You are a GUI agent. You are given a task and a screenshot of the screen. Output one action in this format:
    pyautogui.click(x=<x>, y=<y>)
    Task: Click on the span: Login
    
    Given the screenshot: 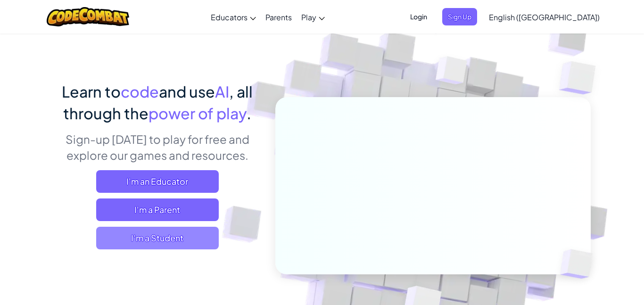 What is the action you would take?
    pyautogui.click(x=419, y=16)
    